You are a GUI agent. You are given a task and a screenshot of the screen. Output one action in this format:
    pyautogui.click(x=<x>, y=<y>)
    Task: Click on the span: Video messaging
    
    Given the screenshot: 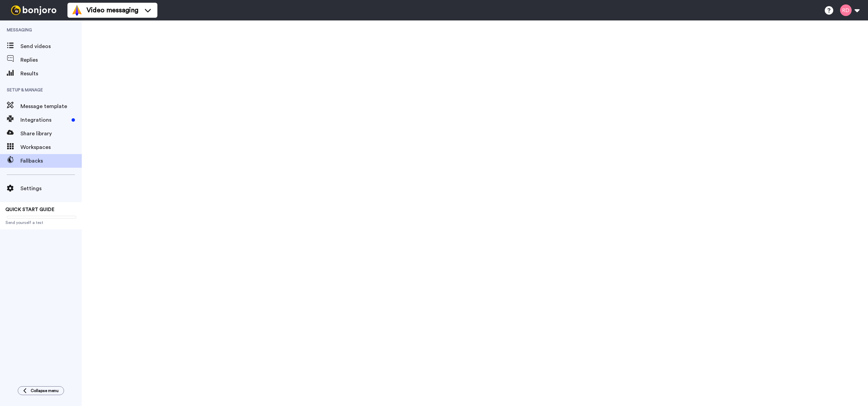 What is the action you would take?
    pyautogui.click(x=112, y=10)
    